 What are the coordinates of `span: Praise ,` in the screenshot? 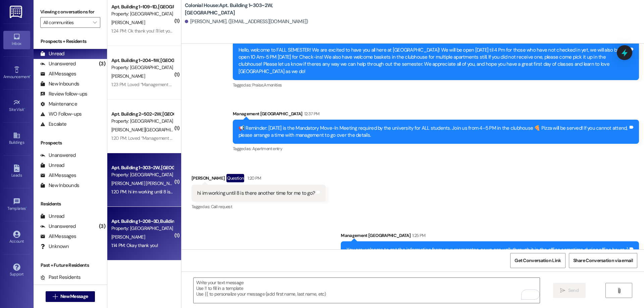 It's located at (258, 85).